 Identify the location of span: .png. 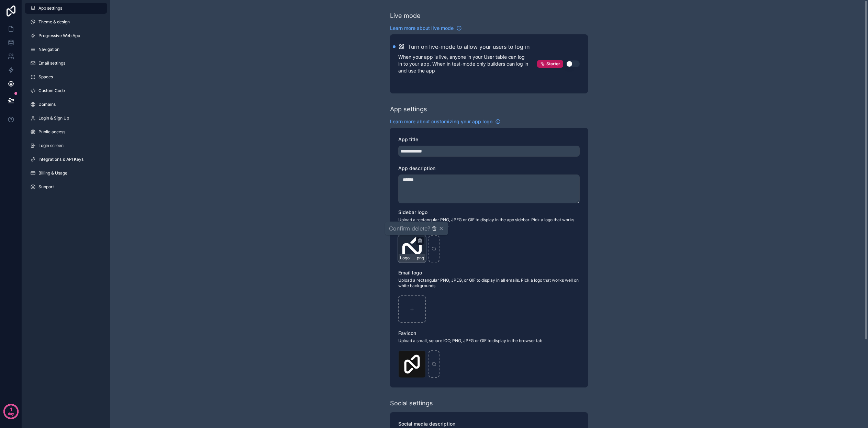
(420, 258).